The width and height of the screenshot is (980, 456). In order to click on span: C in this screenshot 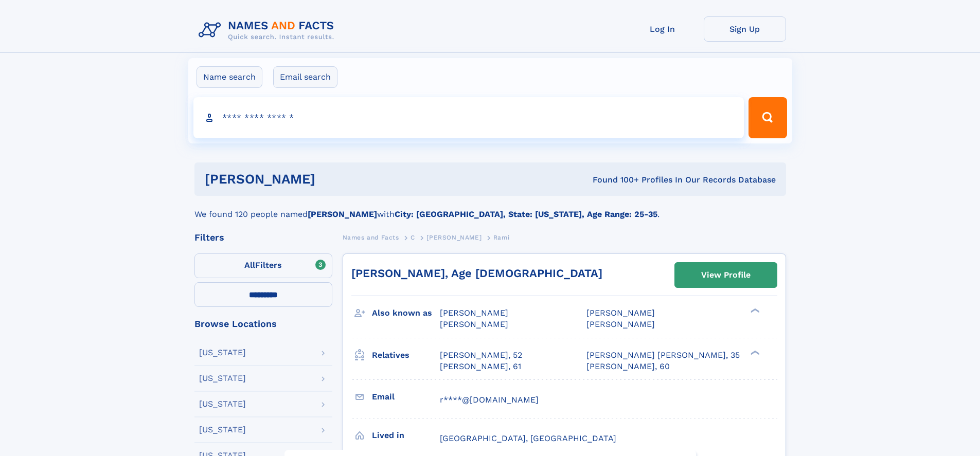, I will do `click(413, 238)`.